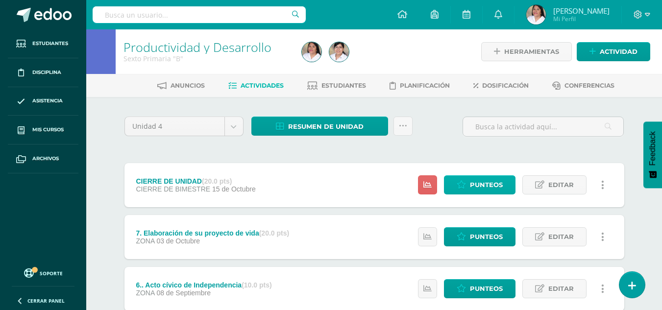 This screenshot has height=310, width=662. What do you see at coordinates (652, 155) in the screenshot?
I see `button: Feedback - Mostrar encuesta` at bounding box center [652, 155].